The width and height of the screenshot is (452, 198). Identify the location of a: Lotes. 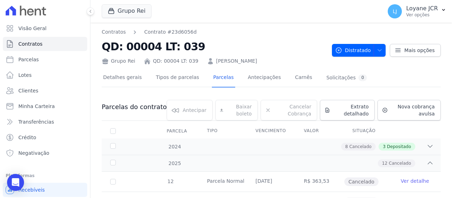
(45, 75).